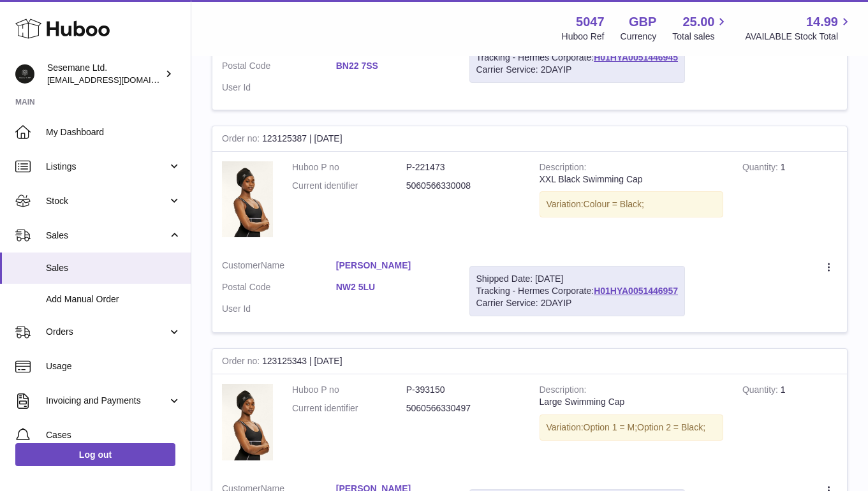 The width and height of the screenshot is (868, 491). Describe the element at coordinates (241, 265) in the screenshot. I see `span: Customer` at that location.